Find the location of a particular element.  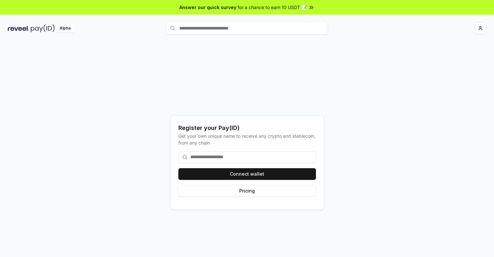

button: Pricing is located at coordinates (247, 191).